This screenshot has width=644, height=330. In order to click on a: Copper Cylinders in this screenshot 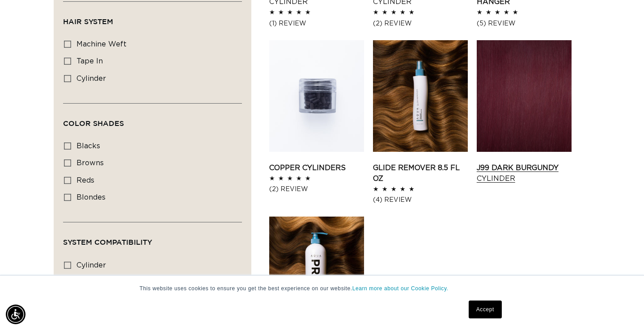, I will do `click(317, 168)`.